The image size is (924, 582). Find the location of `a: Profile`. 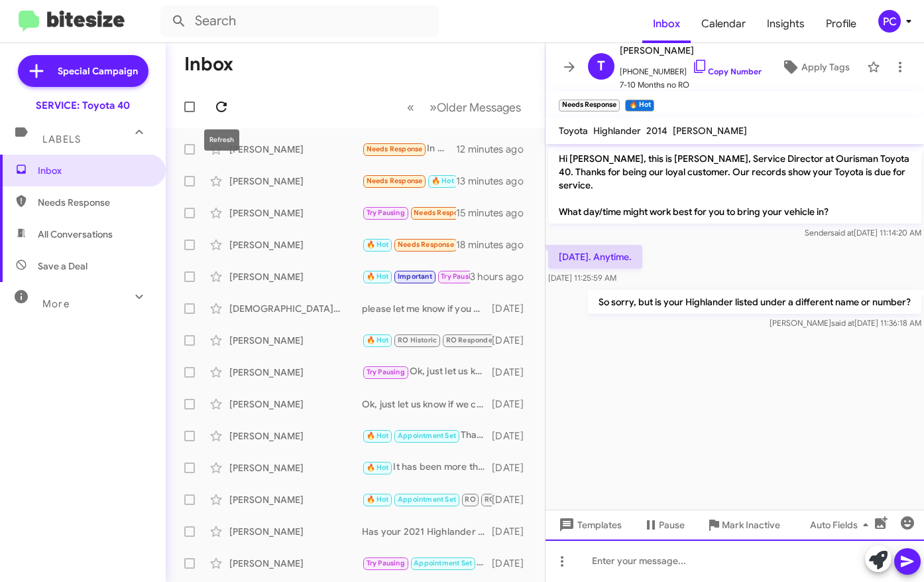

a: Profile is located at coordinates (841, 24).